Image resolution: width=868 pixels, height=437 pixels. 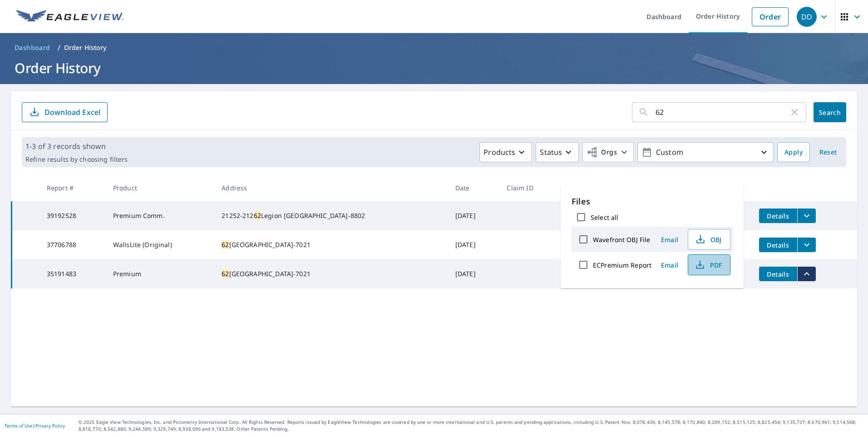 What do you see at coordinates (706, 152) in the screenshot?
I see `p: Custom` at bounding box center [706, 152].